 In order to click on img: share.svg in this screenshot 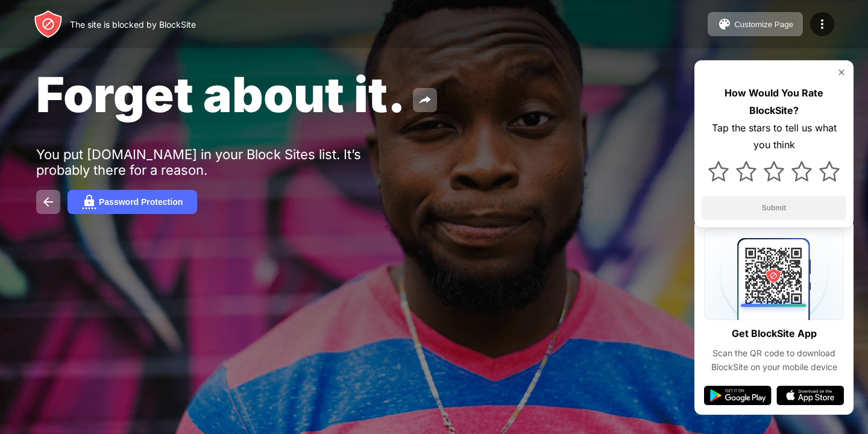, I will do `click(425, 100)`.